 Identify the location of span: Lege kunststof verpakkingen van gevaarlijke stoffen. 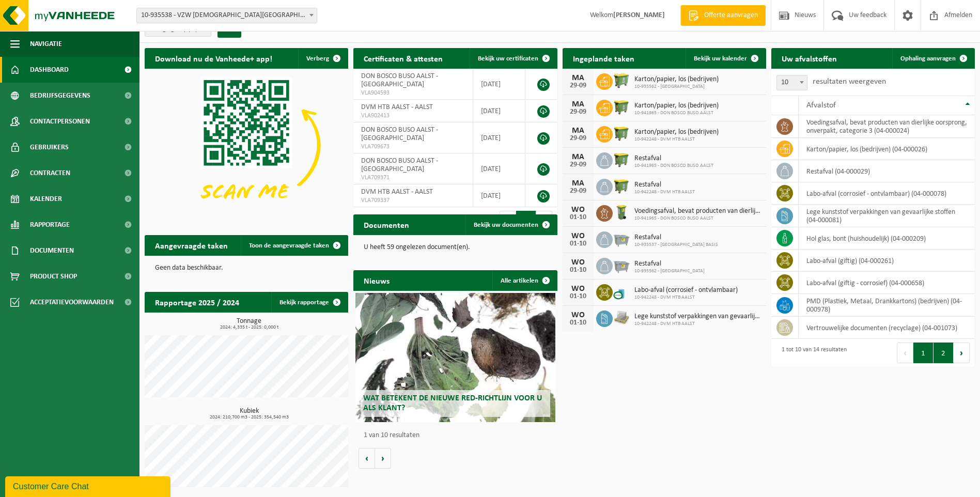
(697, 317).